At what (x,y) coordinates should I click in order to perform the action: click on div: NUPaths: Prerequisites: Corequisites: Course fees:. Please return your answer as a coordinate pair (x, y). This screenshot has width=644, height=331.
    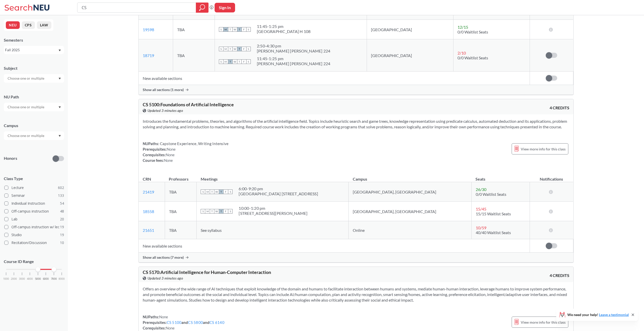
    Looking at the image, I should click on (186, 152).